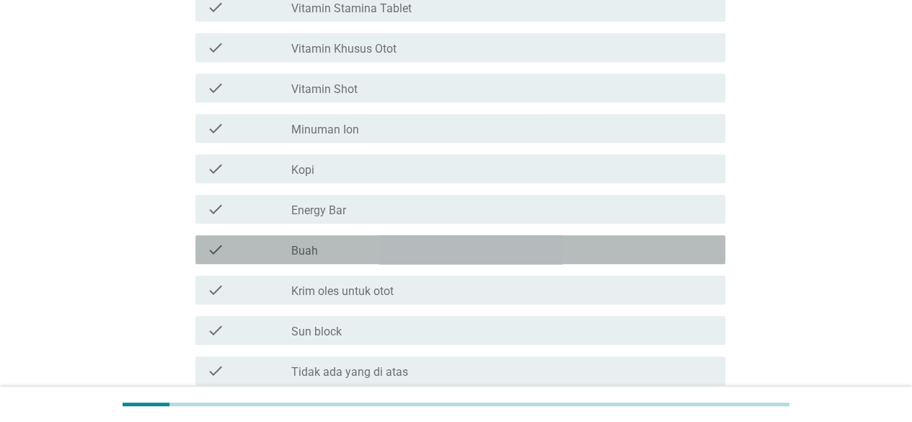 This screenshot has height=422, width=912. Describe the element at coordinates (303, 170) in the screenshot. I see `label: Kopi` at that location.